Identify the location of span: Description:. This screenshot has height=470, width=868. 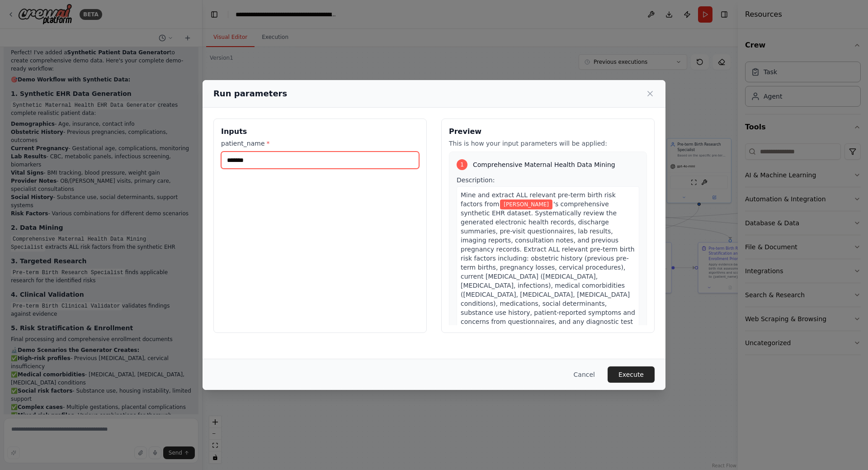
(475, 180).